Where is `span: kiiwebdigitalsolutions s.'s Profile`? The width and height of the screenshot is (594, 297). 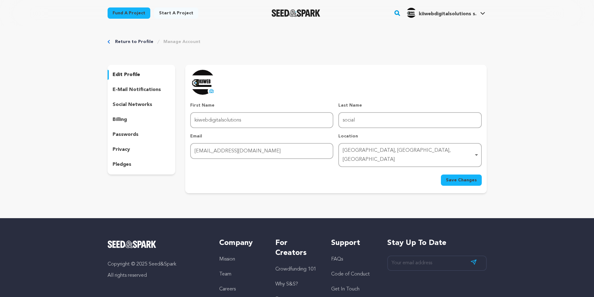
span: kiiwebdigitalsolutions s.'s Profile is located at coordinates (446, 13).